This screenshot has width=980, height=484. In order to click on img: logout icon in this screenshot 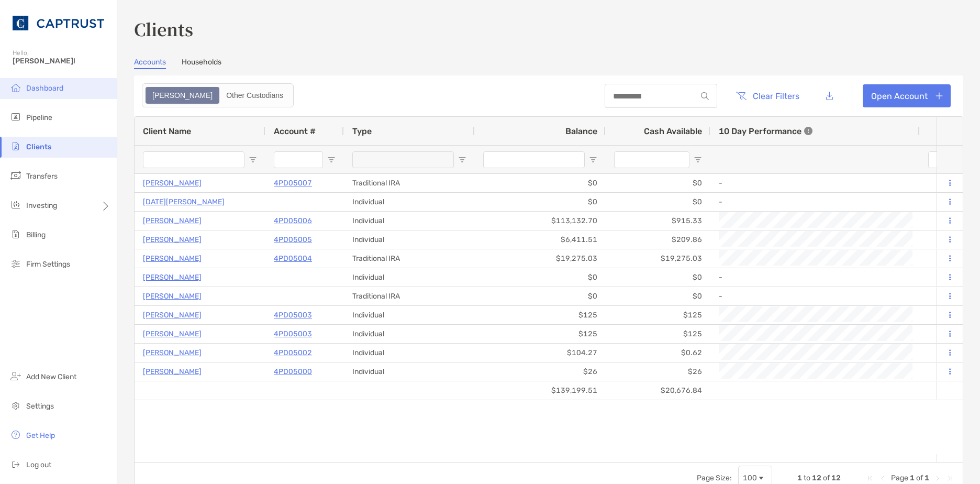, I will do `click(16, 464)`.